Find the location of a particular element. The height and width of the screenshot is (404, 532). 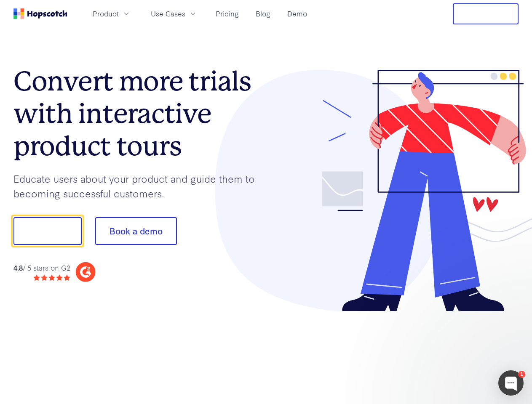

span: Product is located at coordinates (106, 14).